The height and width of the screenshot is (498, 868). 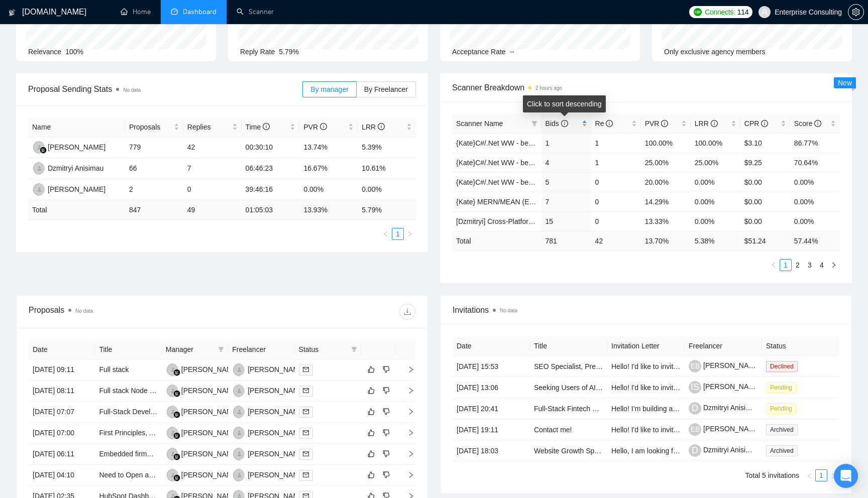 I want to click on a: Website Growth Specialist Needed, so click(x=588, y=450).